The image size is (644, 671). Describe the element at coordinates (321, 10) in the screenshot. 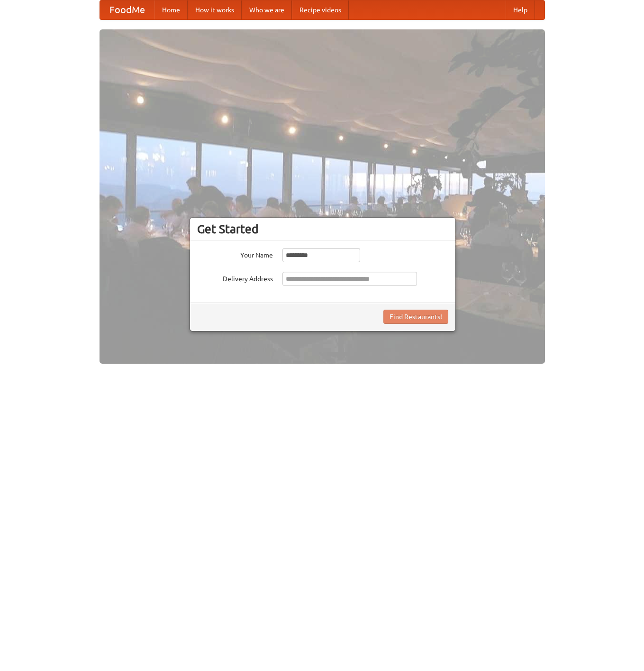

I see `a: Recipe videos` at that location.